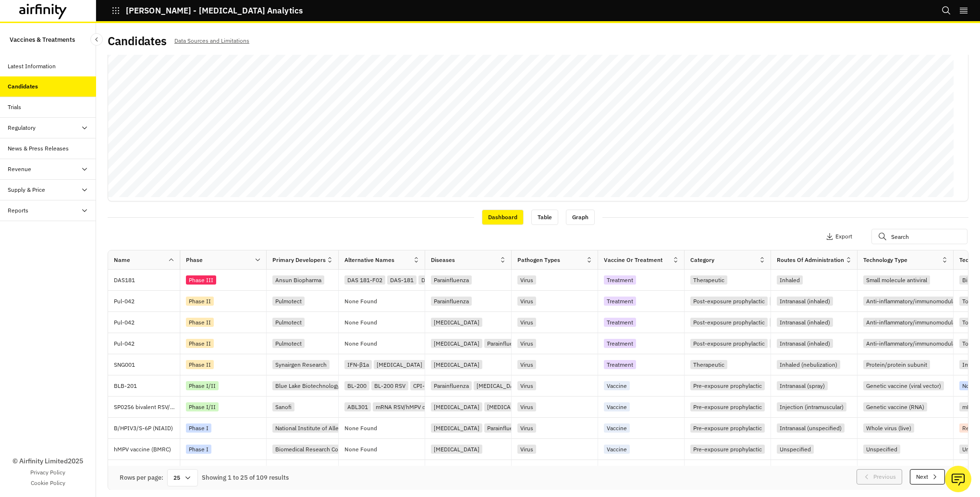  I want to click on div: Unspecified, so click(795, 449).